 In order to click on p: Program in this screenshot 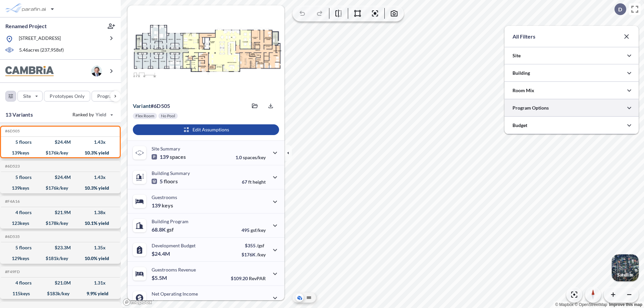, I will do `click(107, 96)`.